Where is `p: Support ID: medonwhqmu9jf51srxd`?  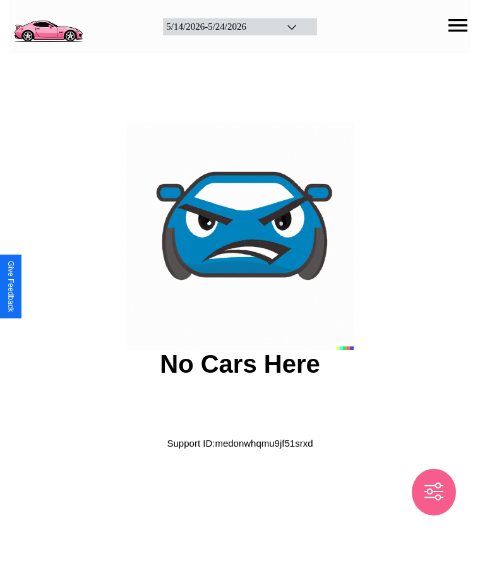
p: Support ID: medonwhqmu9jf51srxd is located at coordinates (240, 443).